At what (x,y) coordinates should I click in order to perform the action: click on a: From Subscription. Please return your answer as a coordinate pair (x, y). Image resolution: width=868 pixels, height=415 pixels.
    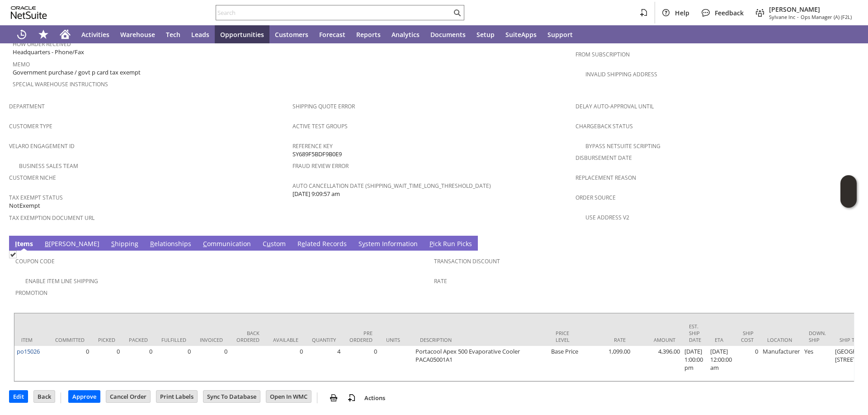
    Looking at the image, I should click on (603, 54).